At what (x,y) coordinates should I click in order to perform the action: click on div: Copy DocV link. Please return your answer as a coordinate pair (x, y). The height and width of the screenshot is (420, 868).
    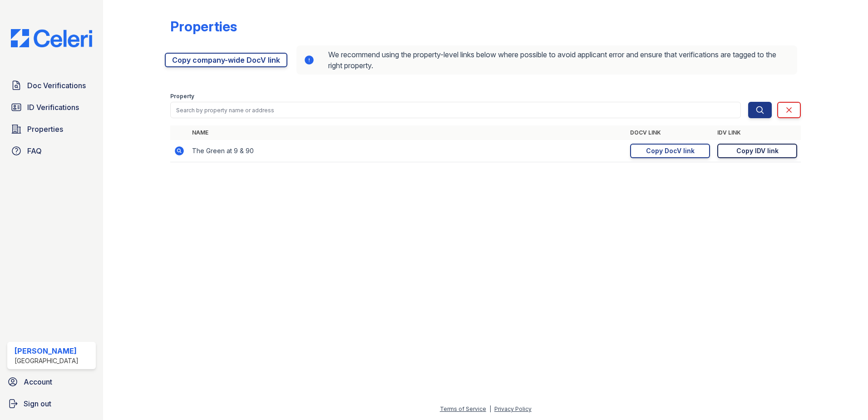
    Looking at the image, I should click on (671, 151).